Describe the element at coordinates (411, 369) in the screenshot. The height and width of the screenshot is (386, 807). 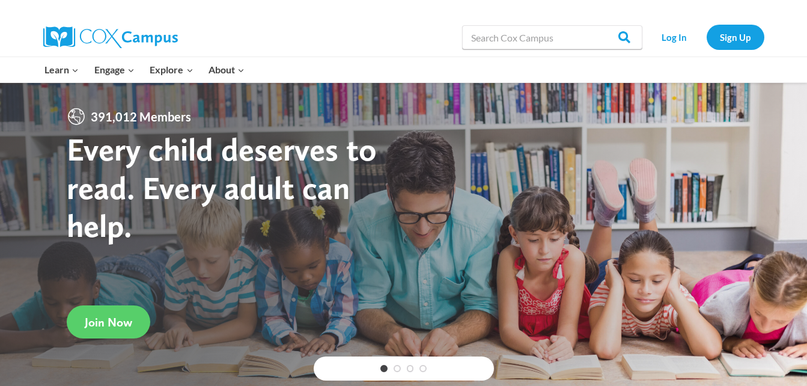
I see `a: 3` at that location.